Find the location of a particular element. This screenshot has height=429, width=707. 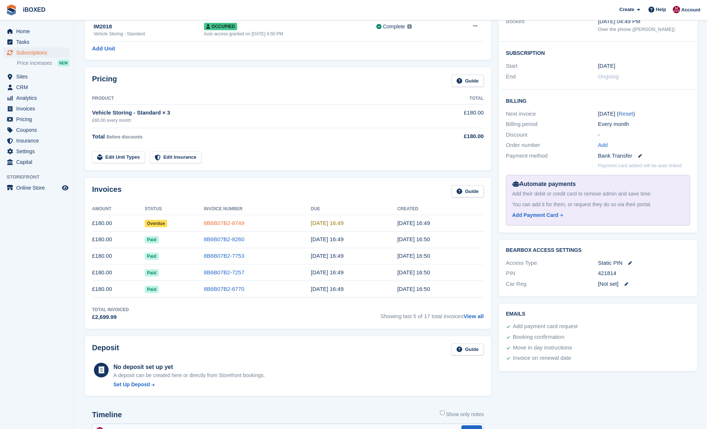

div: NEW is located at coordinates (63, 63).